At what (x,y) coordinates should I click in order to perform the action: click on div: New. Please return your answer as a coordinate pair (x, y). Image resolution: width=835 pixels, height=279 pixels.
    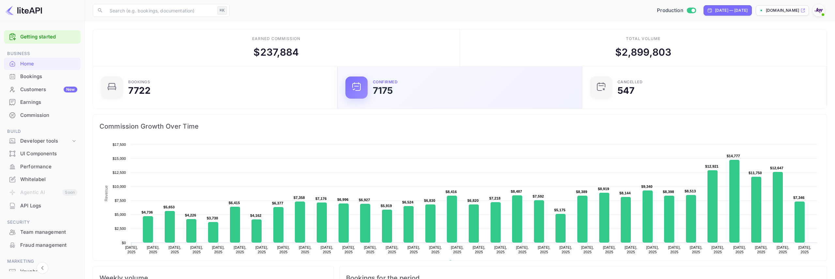
    Looking at the image, I should click on (70, 90).